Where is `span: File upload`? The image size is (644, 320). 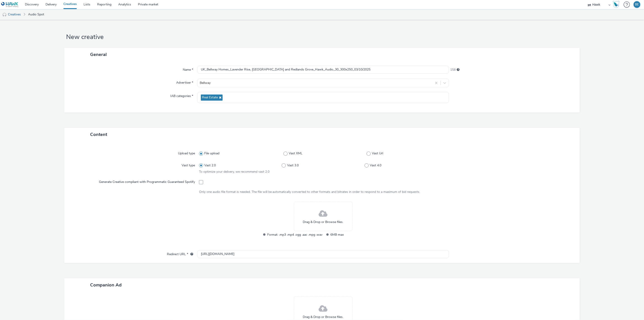 span: File upload is located at coordinates (212, 154).